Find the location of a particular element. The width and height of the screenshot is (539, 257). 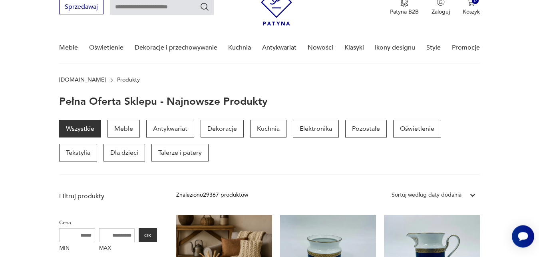

h1: Pełna oferta sklepu - najnowsze produkty is located at coordinates (163, 102).